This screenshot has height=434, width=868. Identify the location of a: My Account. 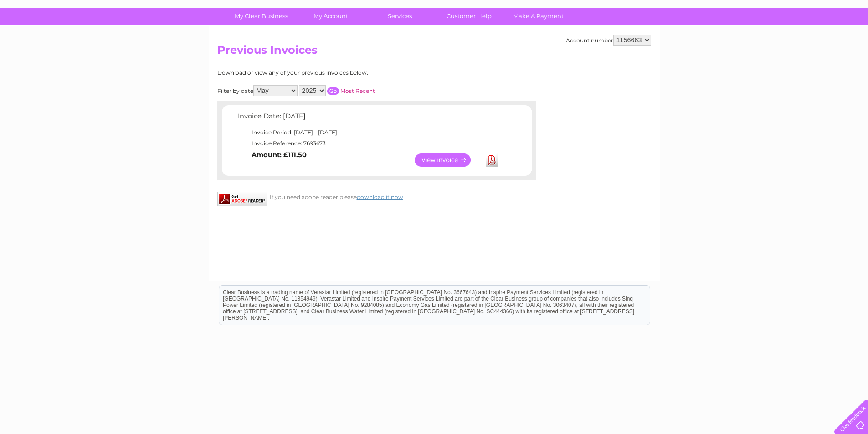
(330, 16).